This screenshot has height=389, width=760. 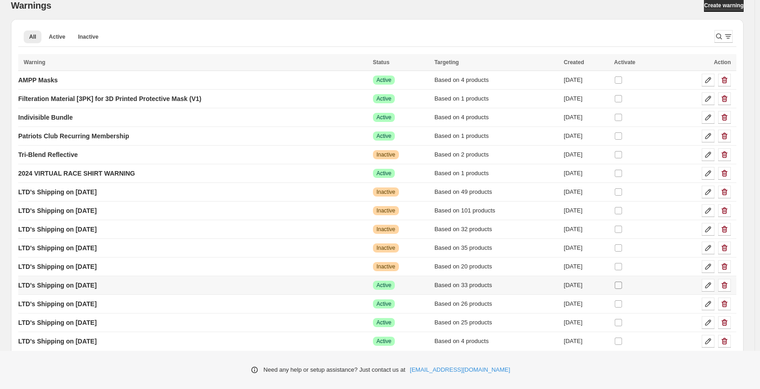 I want to click on span: Warning, so click(x=35, y=62).